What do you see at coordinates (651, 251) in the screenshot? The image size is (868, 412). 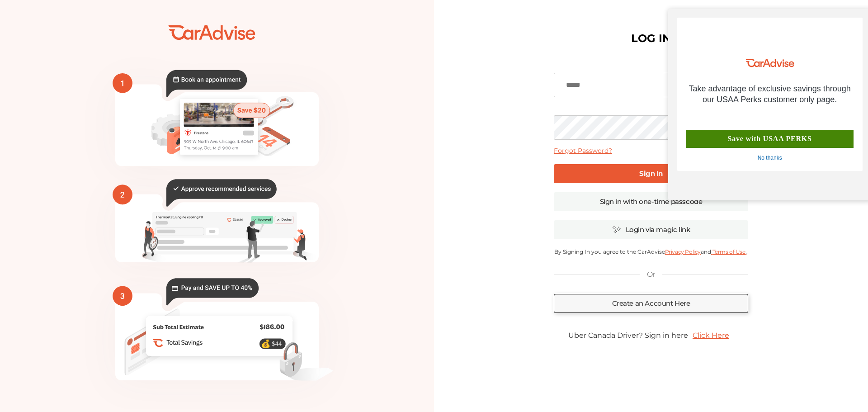 I see `p: By Signing In you agree to the CarAdvise and .` at bounding box center [651, 251].